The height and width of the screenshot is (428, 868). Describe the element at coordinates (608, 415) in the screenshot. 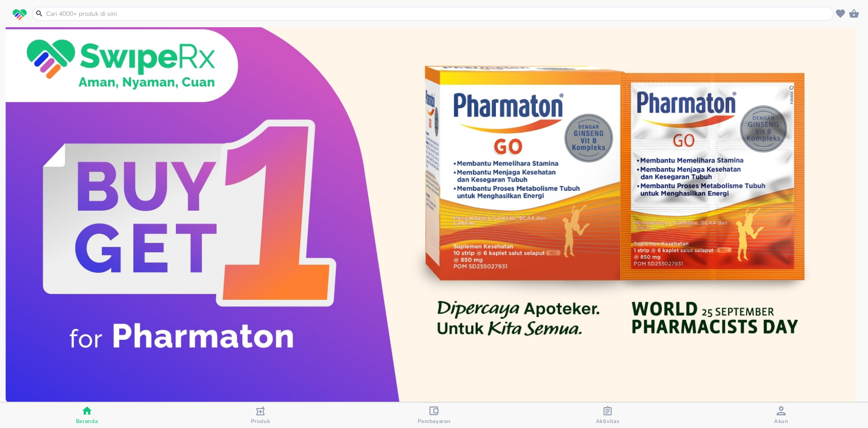

I see `button: Aktivitas` at that location.